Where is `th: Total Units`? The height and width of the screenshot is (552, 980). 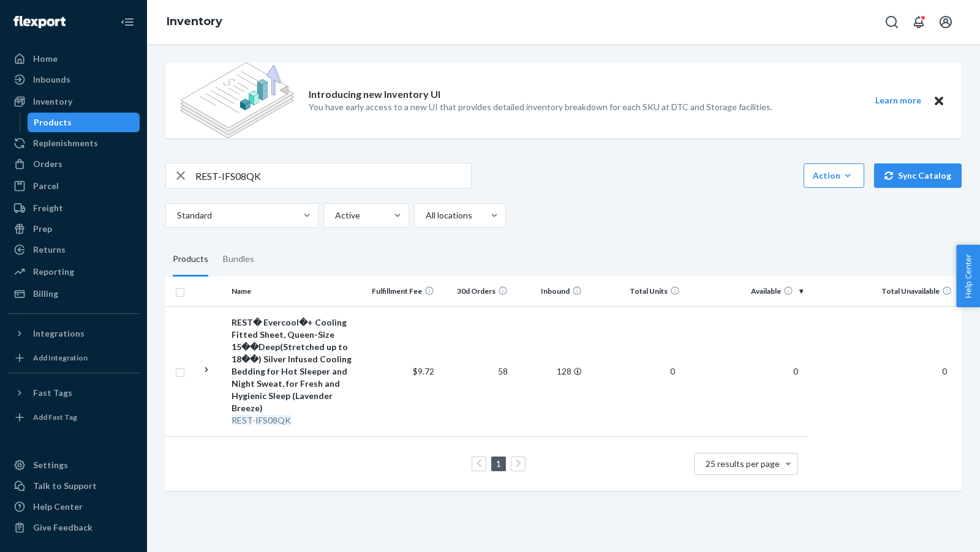 th: Total Units is located at coordinates (636, 291).